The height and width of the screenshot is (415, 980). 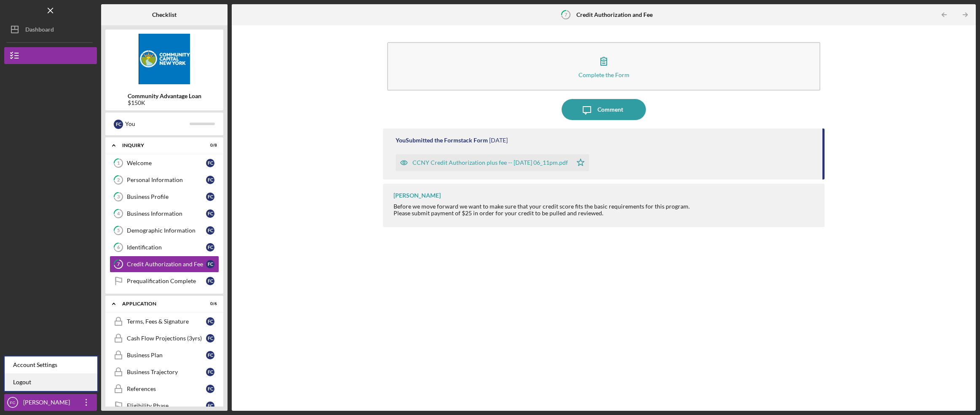 I want to click on time: 2025-09-08 22:11, so click(x=498, y=141).